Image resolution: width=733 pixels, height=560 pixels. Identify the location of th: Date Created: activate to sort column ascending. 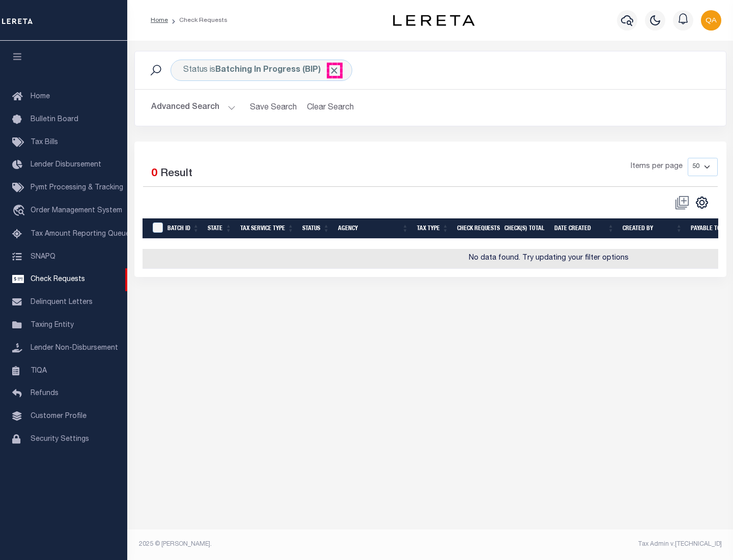
(584, 228).